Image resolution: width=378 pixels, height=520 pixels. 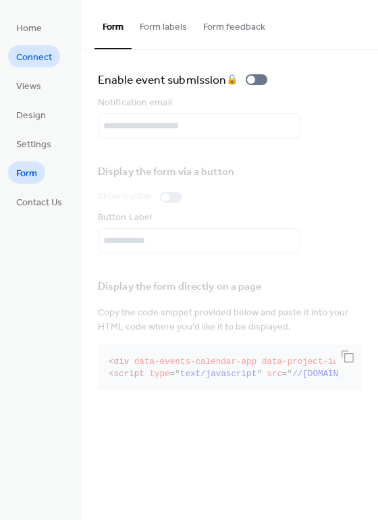 I want to click on a: Settings, so click(x=34, y=143).